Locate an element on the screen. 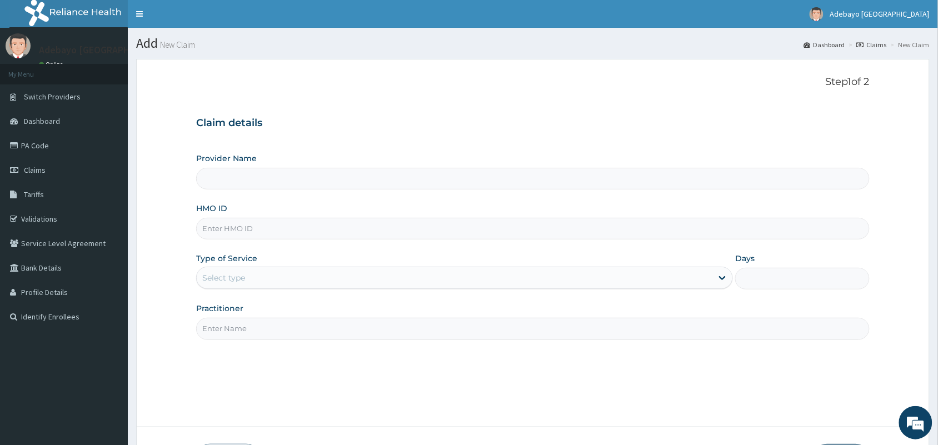 This screenshot has width=938, height=445. span: Tariffs is located at coordinates (34, 194).